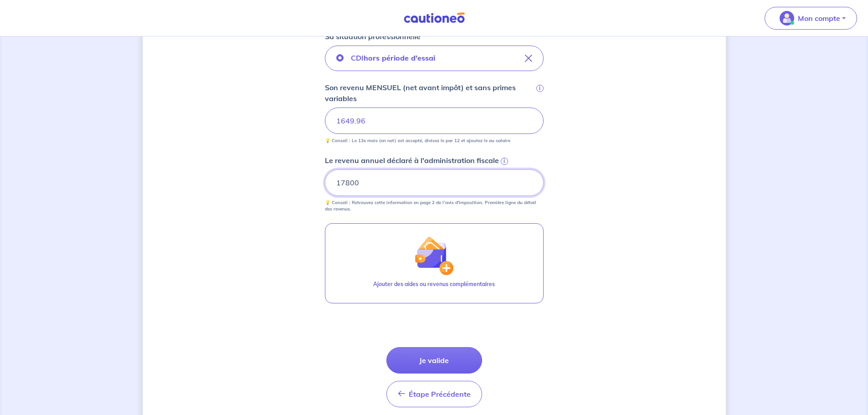 This screenshot has width=868, height=415. Describe the element at coordinates (430, 93) in the screenshot. I see `p: Son revenu MENSUEL (net avant impôt) et sans primes variables` at that location.